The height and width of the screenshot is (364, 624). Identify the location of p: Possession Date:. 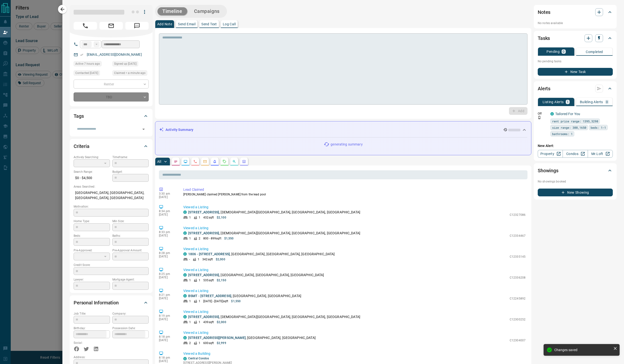
(130, 328).